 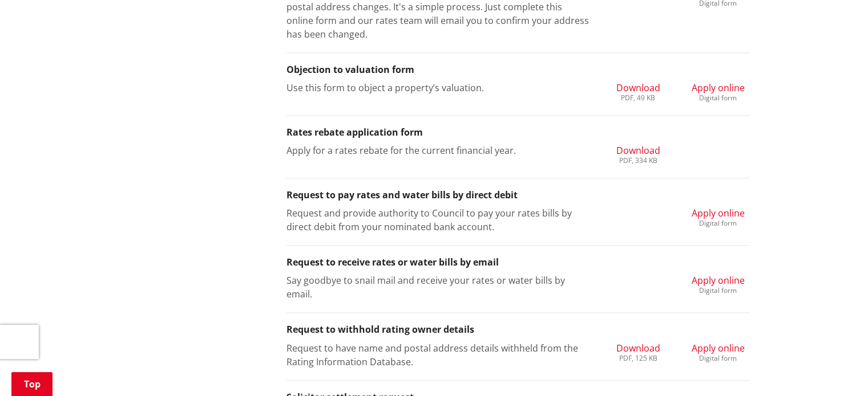 I want to click on a: Top, so click(x=32, y=385).